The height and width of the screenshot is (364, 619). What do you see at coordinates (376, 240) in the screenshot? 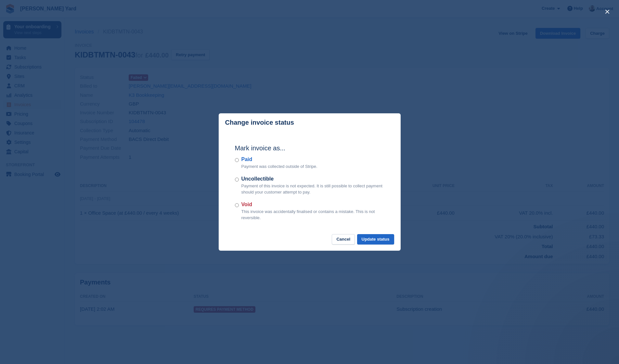
I see `button: Update status` at bounding box center [376, 240].